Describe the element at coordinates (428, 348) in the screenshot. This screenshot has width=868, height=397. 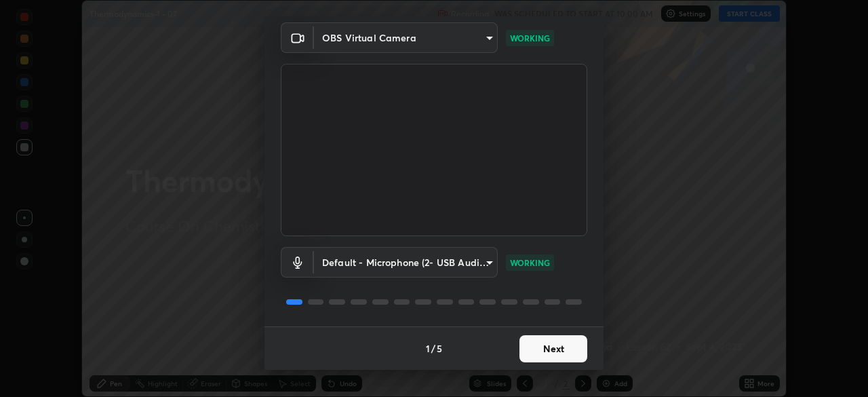
I see `h4: 1` at that location.